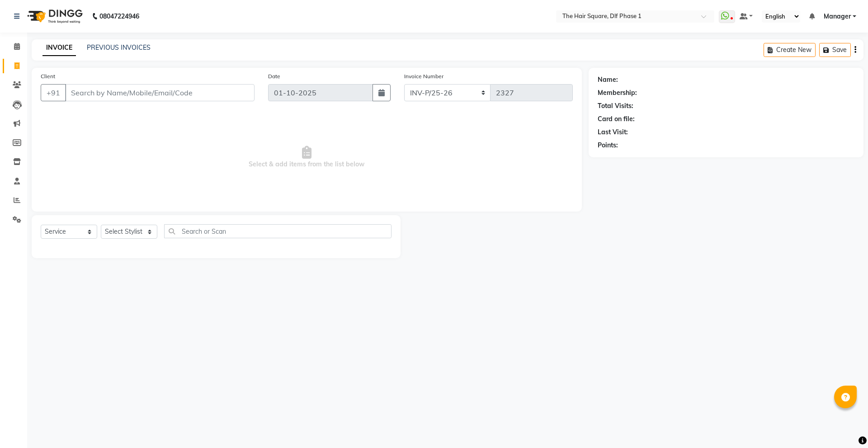 This screenshot has width=868, height=448. What do you see at coordinates (424, 77) in the screenshot?
I see `label: Invoice Number` at bounding box center [424, 77].